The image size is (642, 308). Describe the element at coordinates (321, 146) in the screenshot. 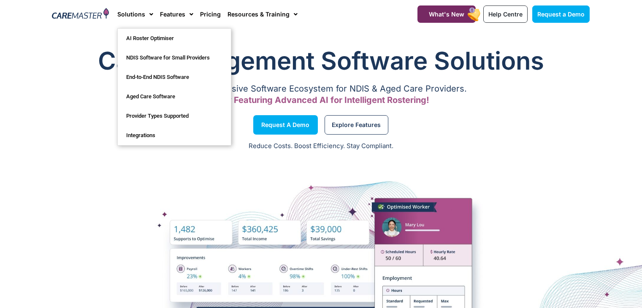

I see `p: Reduce Costs. Boost Efficiency. Stay Compliant.` at that location.